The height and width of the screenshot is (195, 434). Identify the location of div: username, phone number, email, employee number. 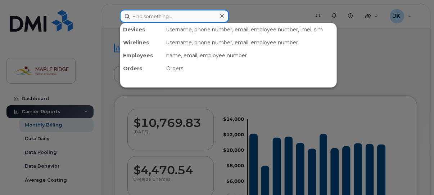
(250, 42).